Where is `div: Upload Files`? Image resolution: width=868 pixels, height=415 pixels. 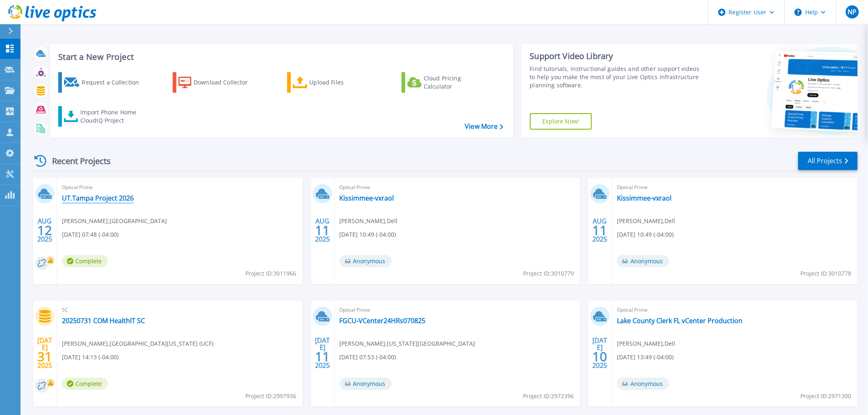 div: Upload Files is located at coordinates (342, 82).